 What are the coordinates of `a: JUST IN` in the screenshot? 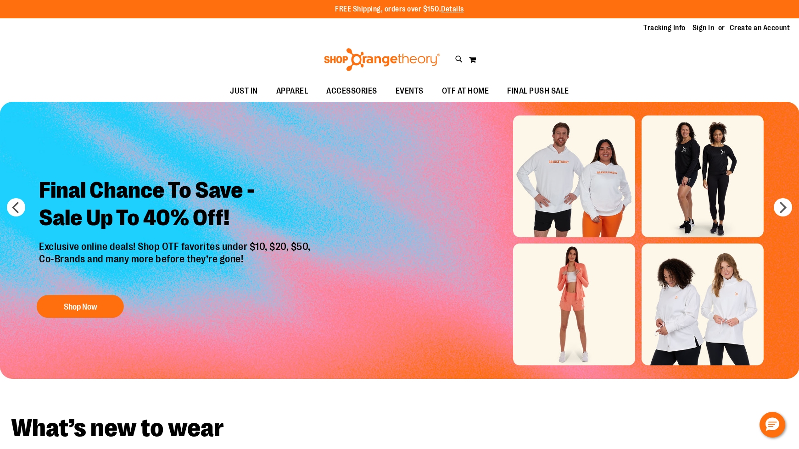 It's located at (244, 91).